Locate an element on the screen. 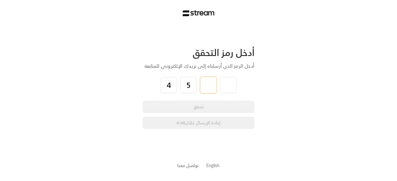 Image resolution: width=397 pixels, height=181 pixels. img: Stream Logo is located at coordinates (199, 13).